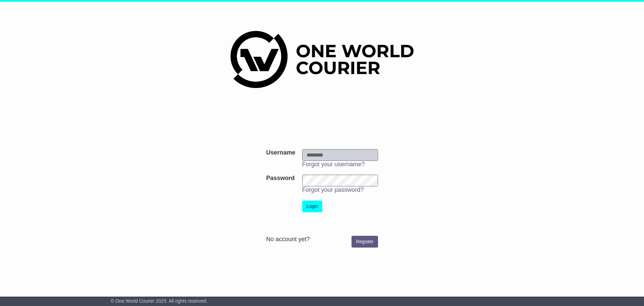 The width and height of the screenshot is (644, 306). I want to click on label: Password, so click(280, 178).